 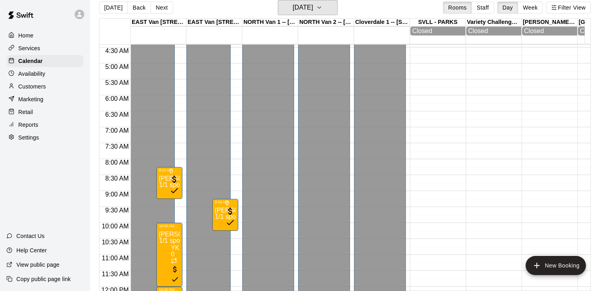 What do you see at coordinates (45, 48) in the screenshot?
I see `a: Services` at bounding box center [45, 48].